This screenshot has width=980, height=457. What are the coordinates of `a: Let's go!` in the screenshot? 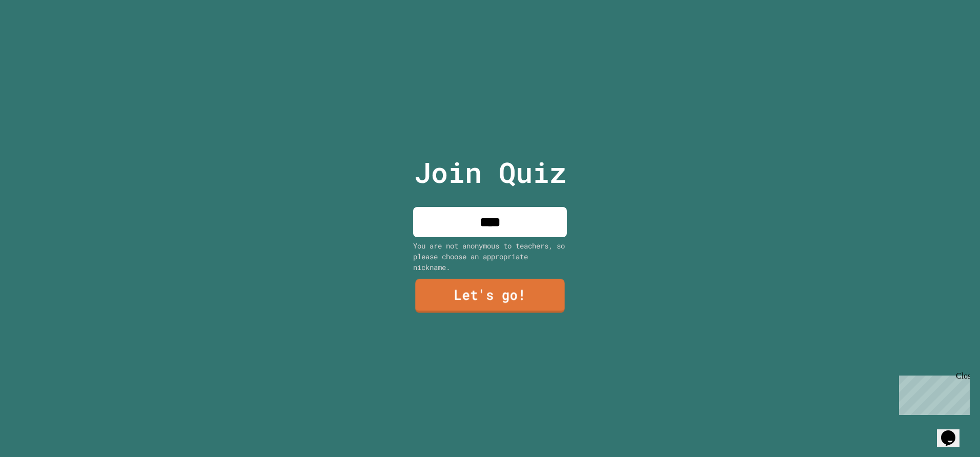 It's located at (490, 296).